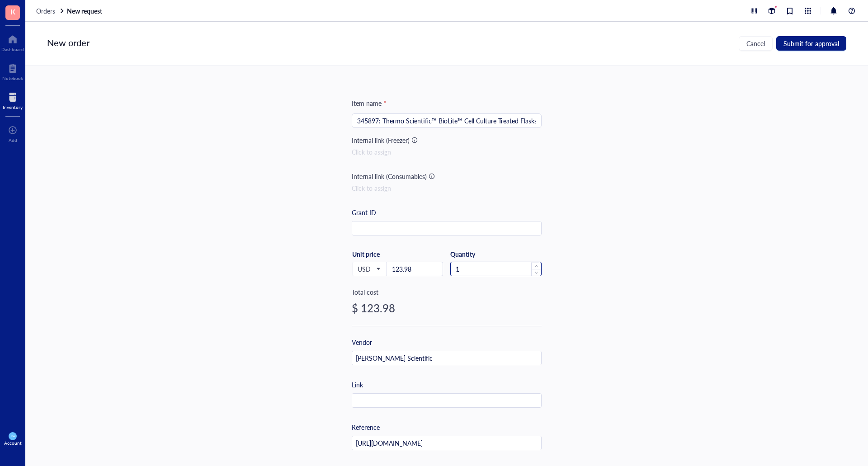 This screenshot has width=868, height=466. I want to click on div: $ 123.98, so click(446, 308).